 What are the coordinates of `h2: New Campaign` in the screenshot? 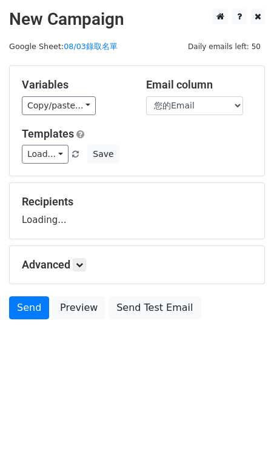 It's located at (137, 19).